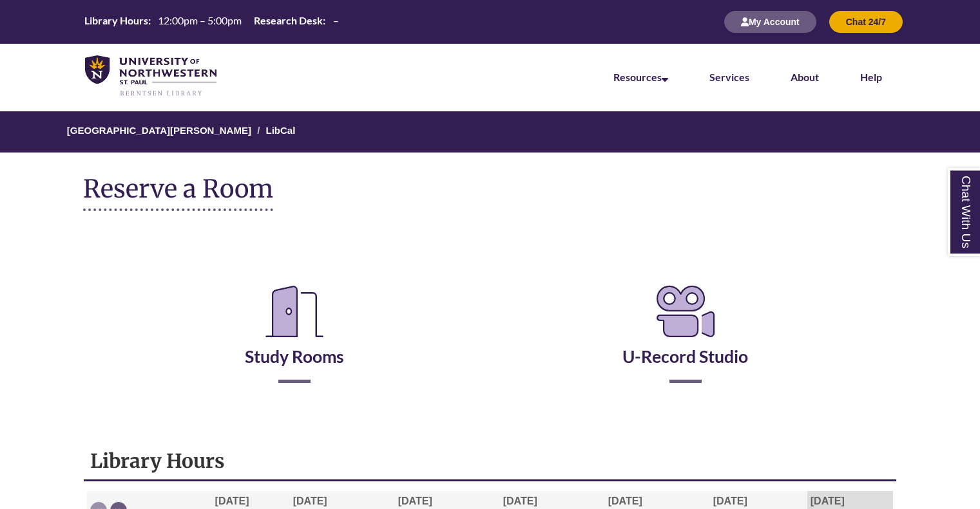 This screenshot has width=980, height=509. What do you see at coordinates (199, 20) in the screenshot?
I see `span: 12:00pm – 5:00pm` at bounding box center [199, 20].